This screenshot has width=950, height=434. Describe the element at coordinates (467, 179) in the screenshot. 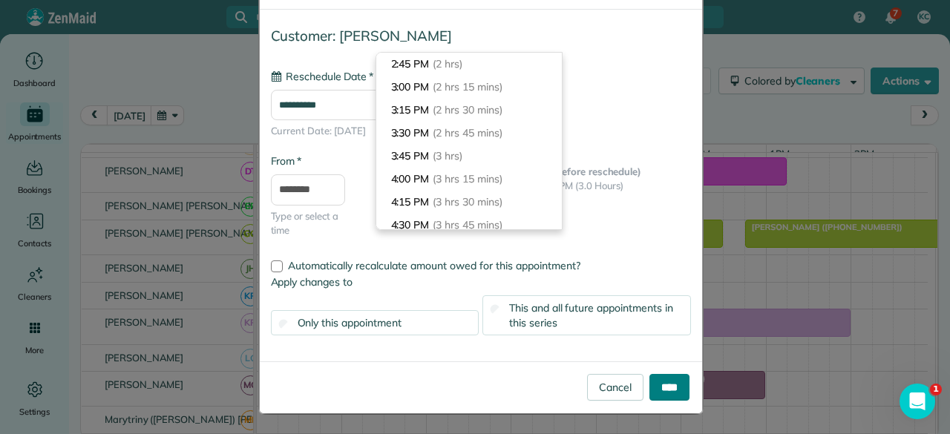

I see `span: (3 hrs 15 mins)` at that location.